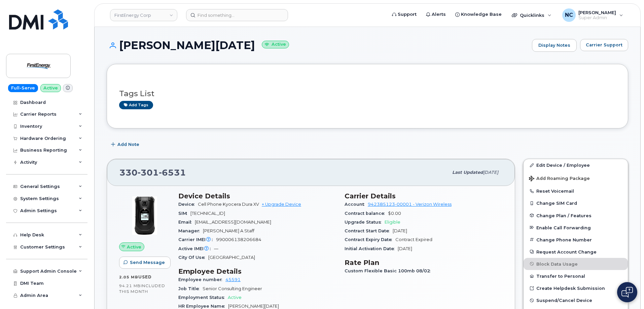  What do you see at coordinates (389, 271) in the screenshot?
I see `span: Custom Flexible Basic 100mb 08/02` at bounding box center [389, 271].